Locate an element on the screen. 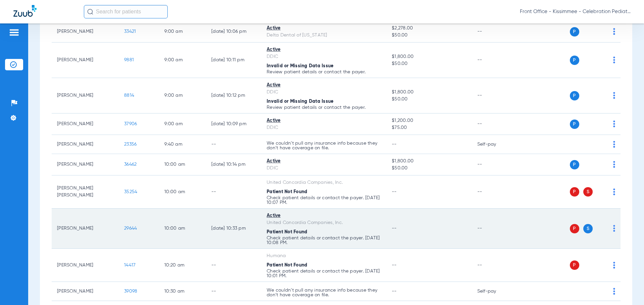 This screenshot has width=644, height=305. td: 9:40 AM is located at coordinates (183, 144).